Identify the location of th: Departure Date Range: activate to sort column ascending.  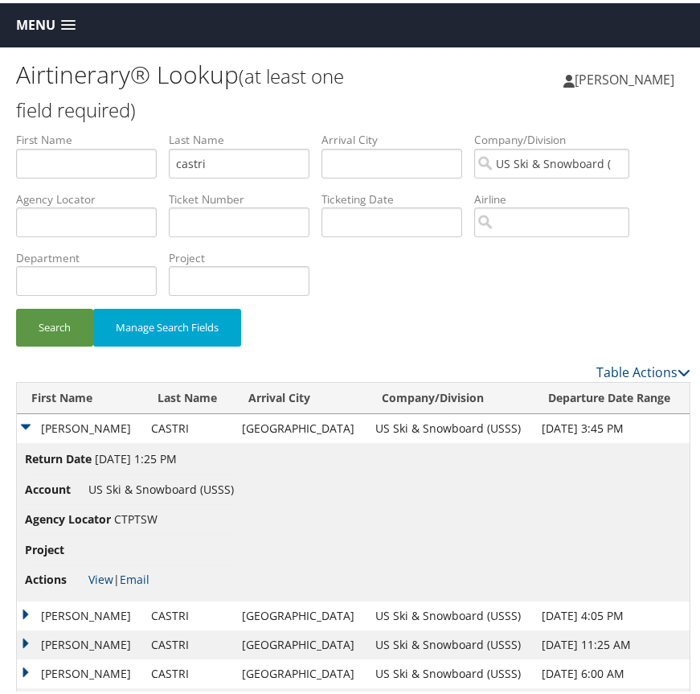
(612, 395).